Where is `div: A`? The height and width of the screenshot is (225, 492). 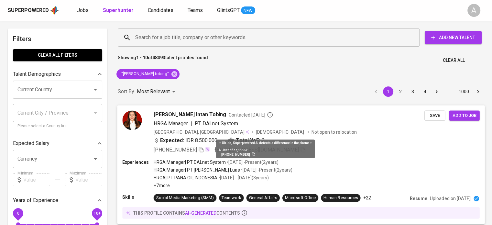 div: A is located at coordinates (474, 10).